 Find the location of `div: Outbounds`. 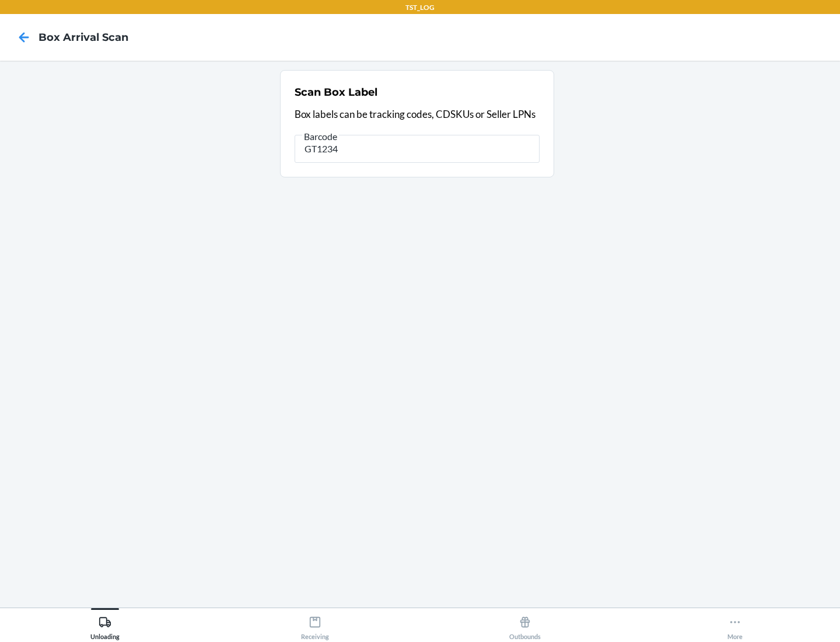

div: Outbounds is located at coordinates (525, 625).